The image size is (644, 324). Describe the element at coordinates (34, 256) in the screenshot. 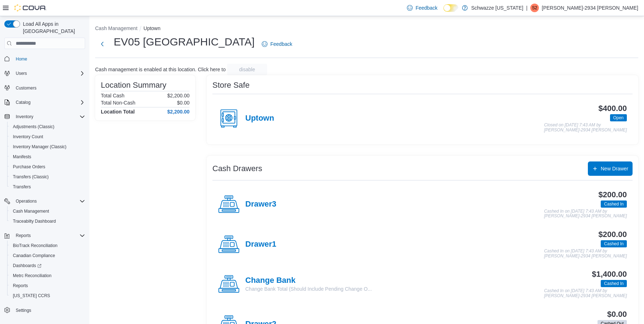

I see `a: Canadian Compliance` at that location.